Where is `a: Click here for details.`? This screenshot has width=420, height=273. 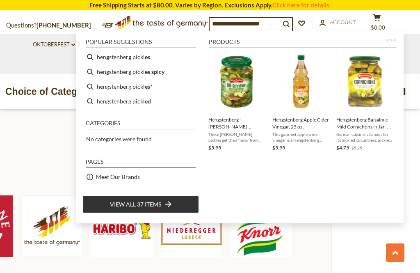
a: Click here for details. is located at coordinates (301, 5).